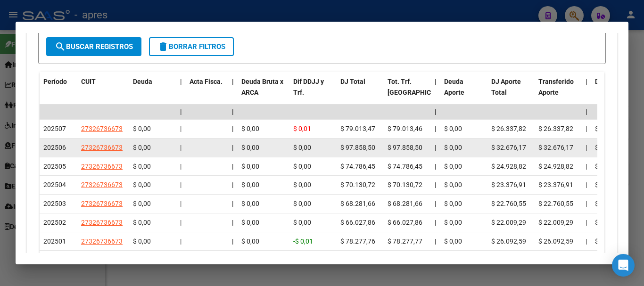 This screenshot has width=644, height=286. I want to click on span: Dif DDJJ y Trf., so click(308, 86).